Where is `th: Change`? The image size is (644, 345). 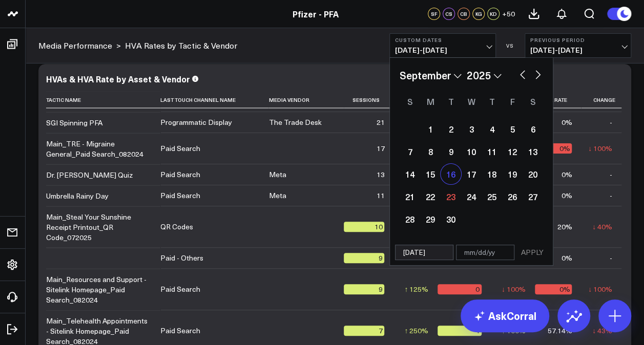 th: Change is located at coordinates (601, 99).